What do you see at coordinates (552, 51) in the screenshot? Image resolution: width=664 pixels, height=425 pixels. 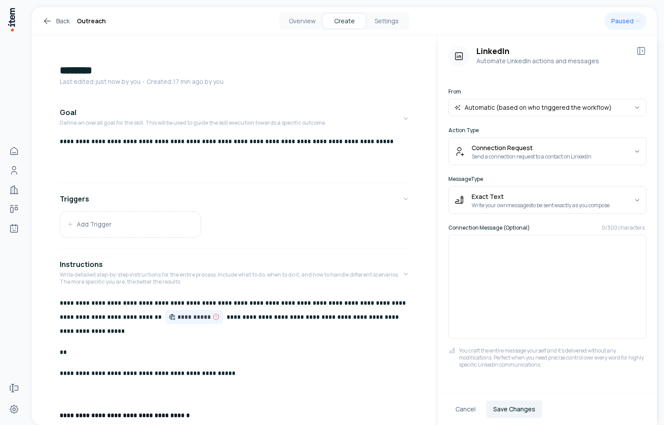 I see `h3: LinkedIn` at bounding box center [552, 51].